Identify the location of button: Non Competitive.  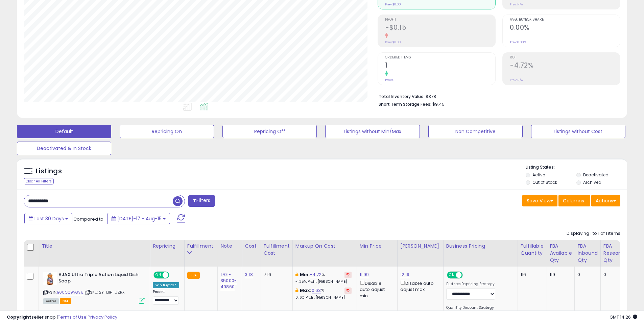
(475, 132).